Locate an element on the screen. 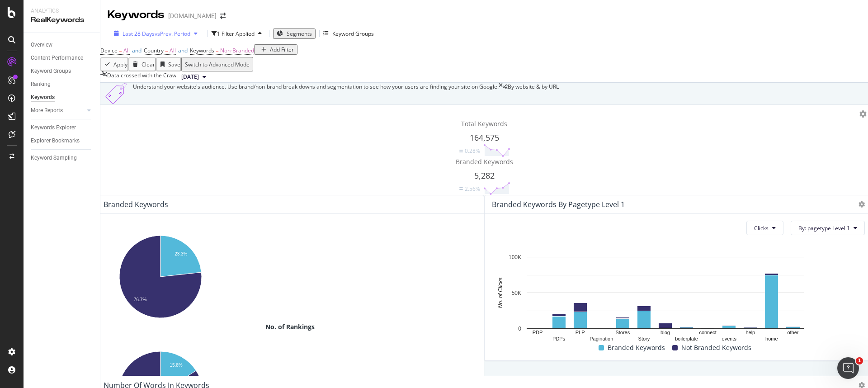 The height and width of the screenshot is (388, 868). div: Save is located at coordinates (174, 64).